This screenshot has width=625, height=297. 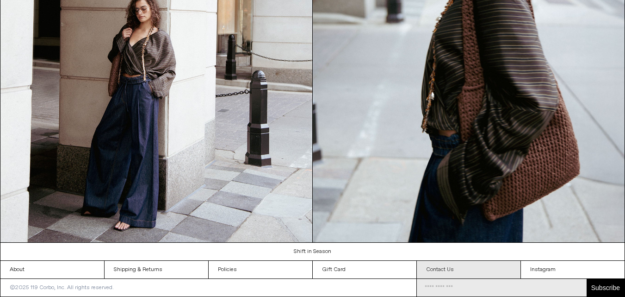 What do you see at coordinates (502, 287) in the screenshot?
I see `input: Email Address` at bounding box center [502, 287].